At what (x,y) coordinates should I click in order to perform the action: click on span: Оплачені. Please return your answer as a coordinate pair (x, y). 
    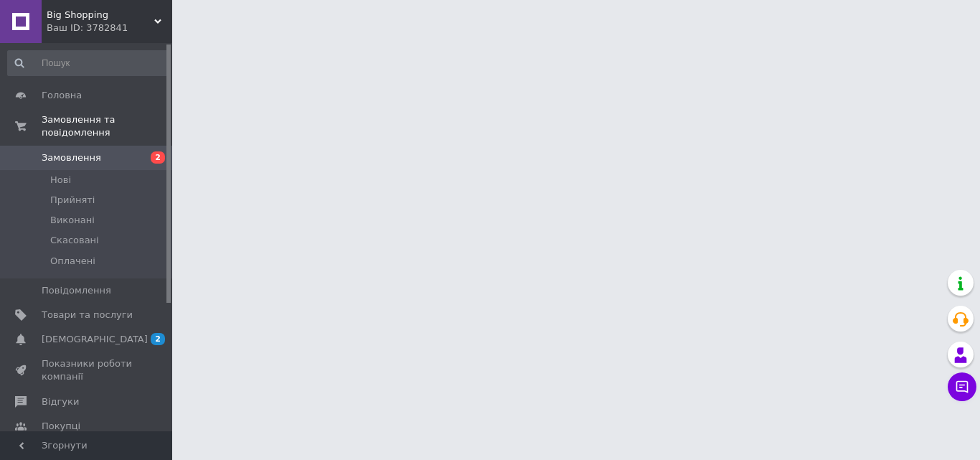
    Looking at the image, I should click on (72, 261).